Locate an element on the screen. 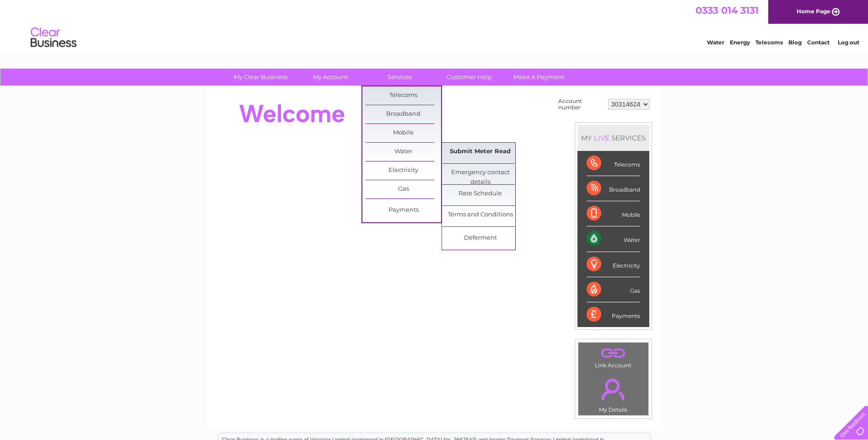 Image resolution: width=868 pixels, height=440 pixels. a: 0333 014 3131 is located at coordinates (727, 10).